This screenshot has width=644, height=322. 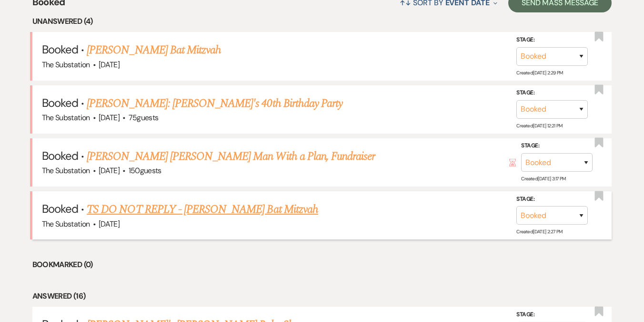 What do you see at coordinates (322, 22) in the screenshot?
I see `li: Unanswered (4)` at bounding box center [322, 22].